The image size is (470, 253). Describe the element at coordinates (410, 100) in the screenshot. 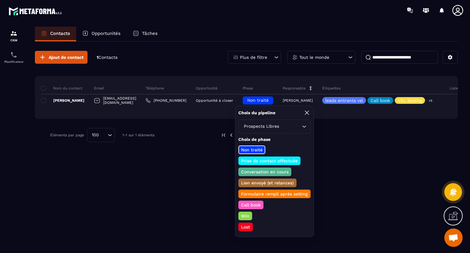

I see `p: VSL Mailing` at that location.